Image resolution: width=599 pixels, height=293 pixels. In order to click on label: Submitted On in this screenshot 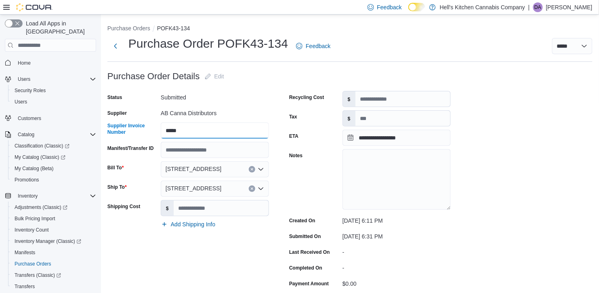, I will do `click(305, 236)`.